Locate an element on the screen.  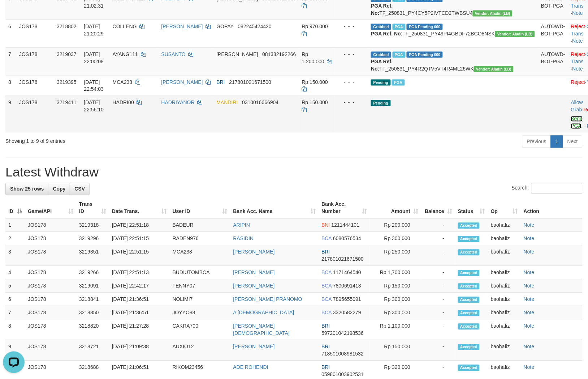
td: RADEN976 is located at coordinates (200, 238).